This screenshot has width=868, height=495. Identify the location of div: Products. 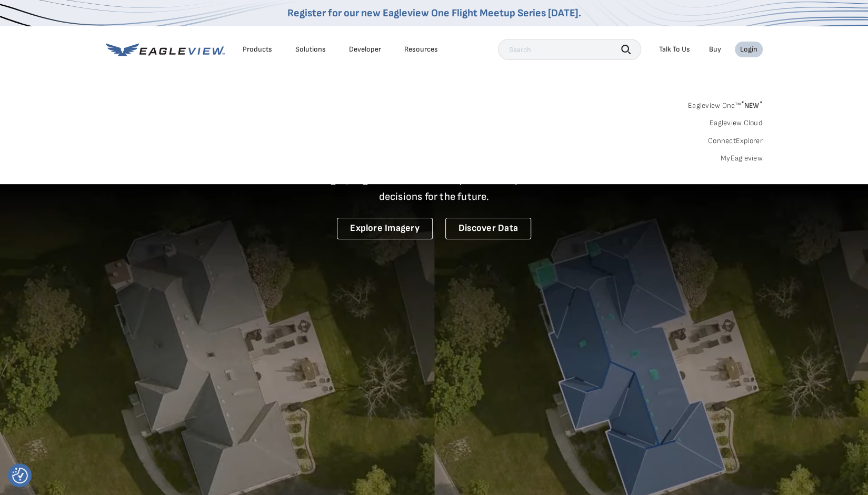
(257, 50).